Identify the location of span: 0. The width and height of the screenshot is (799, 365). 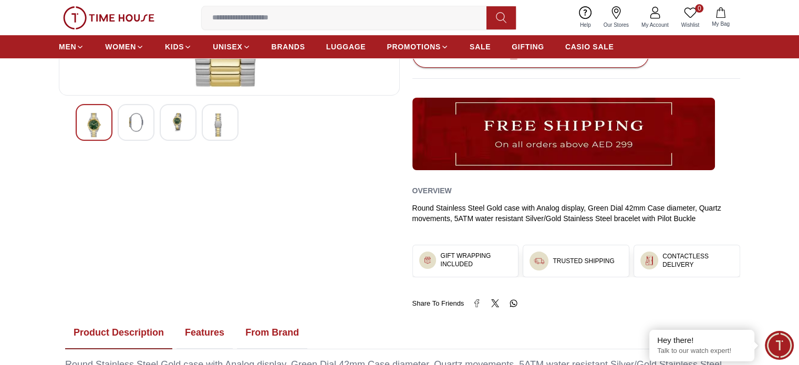
(699, 8).